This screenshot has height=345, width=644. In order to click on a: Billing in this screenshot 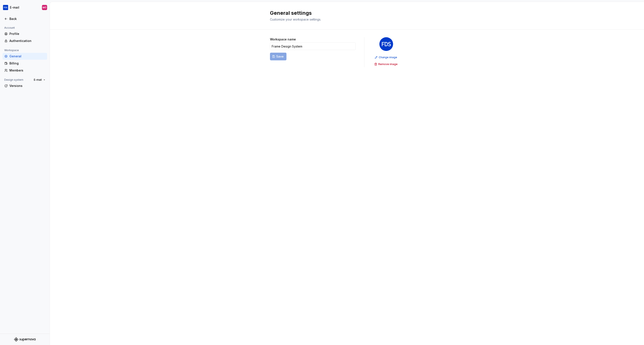, I will do `click(25, 64)`.